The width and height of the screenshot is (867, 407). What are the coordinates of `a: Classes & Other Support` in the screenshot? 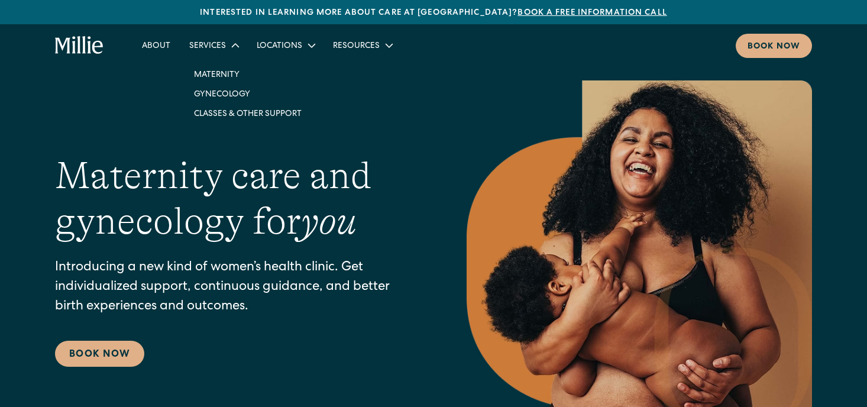 It's located at (248, 113).